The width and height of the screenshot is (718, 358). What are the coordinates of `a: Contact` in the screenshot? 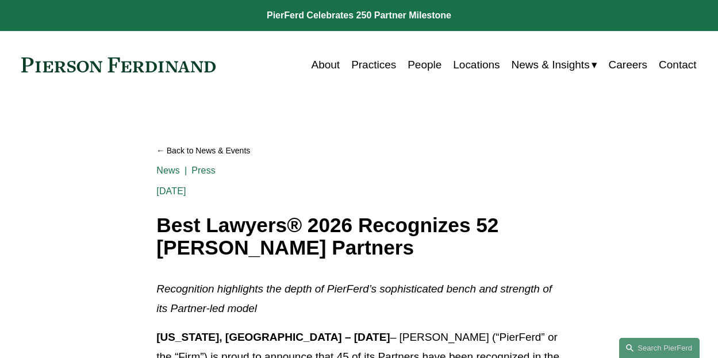 It's located at (678, 65).